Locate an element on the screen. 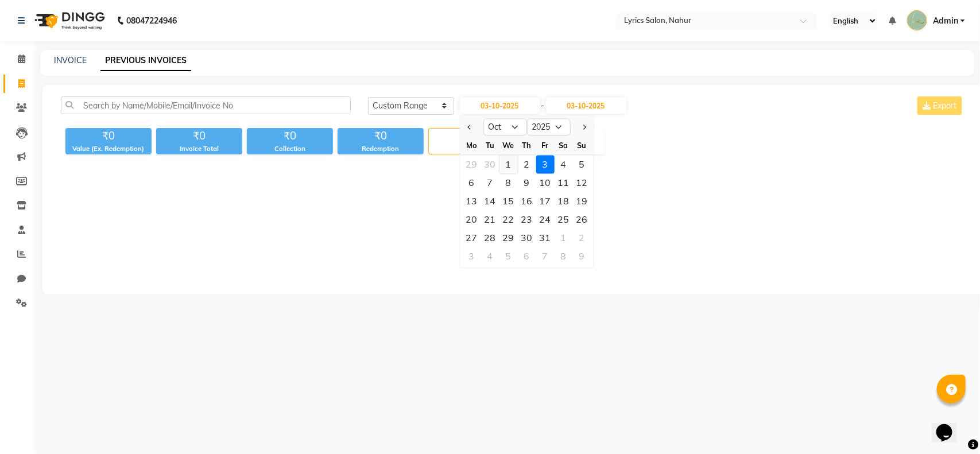 This screenshot has width=980, height=454. div: Tuesday, October 7, 2025 is located at coordinates (490, 183).